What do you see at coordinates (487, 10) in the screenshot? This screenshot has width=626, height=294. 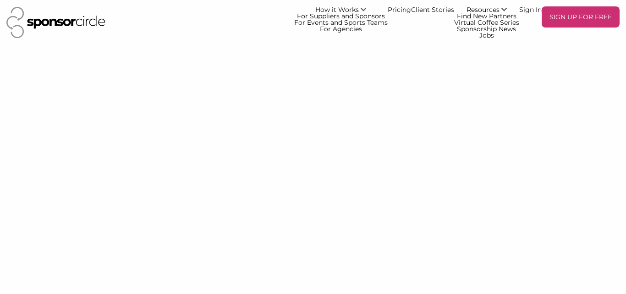 I see `a: Resources` at bounding box center [487, 10].